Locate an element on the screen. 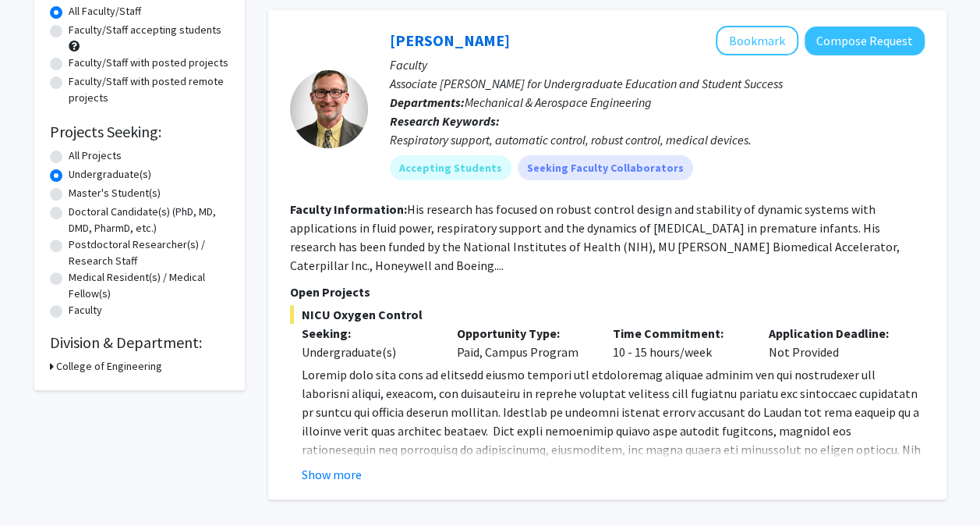 This screenshot has height=526, width=980. label: Postdoctoral Researcher(s) / Research Staff is located at coordinates (149, 253).